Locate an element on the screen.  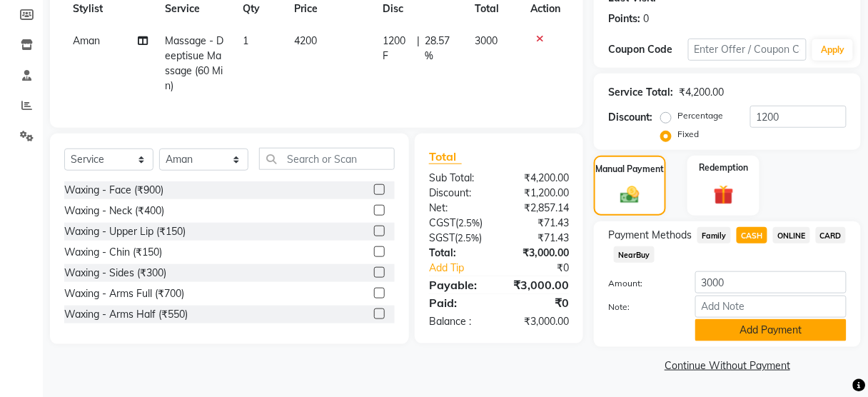
span: Family is located at coordinates (714, 235).